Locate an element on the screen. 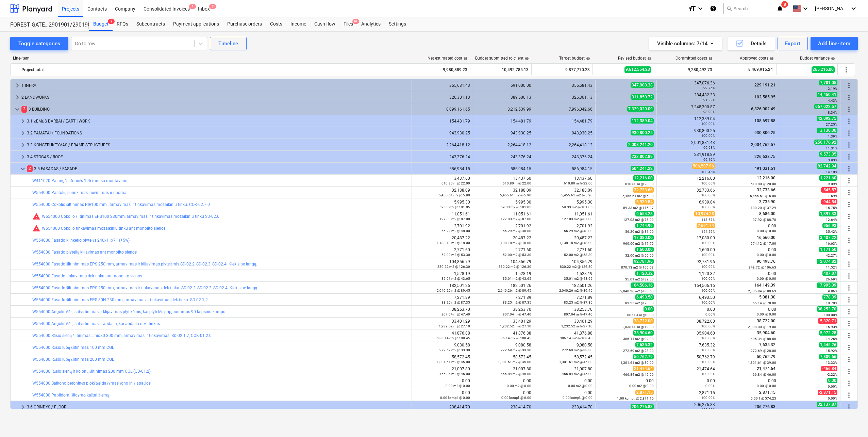 This screenshot has height=437, width=868. div: 7,996,042.66 is located at coordinates (564, 109).